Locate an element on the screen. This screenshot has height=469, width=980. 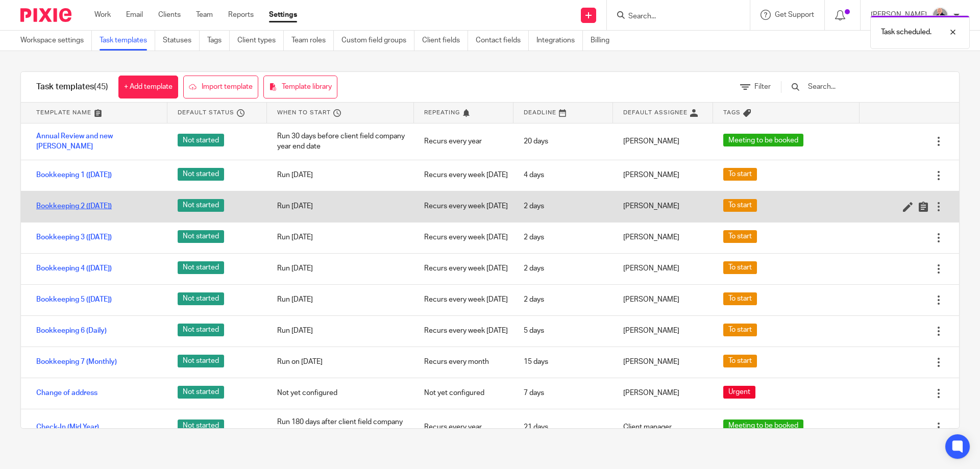
div: Client manager is located at coordinates (662, 427).